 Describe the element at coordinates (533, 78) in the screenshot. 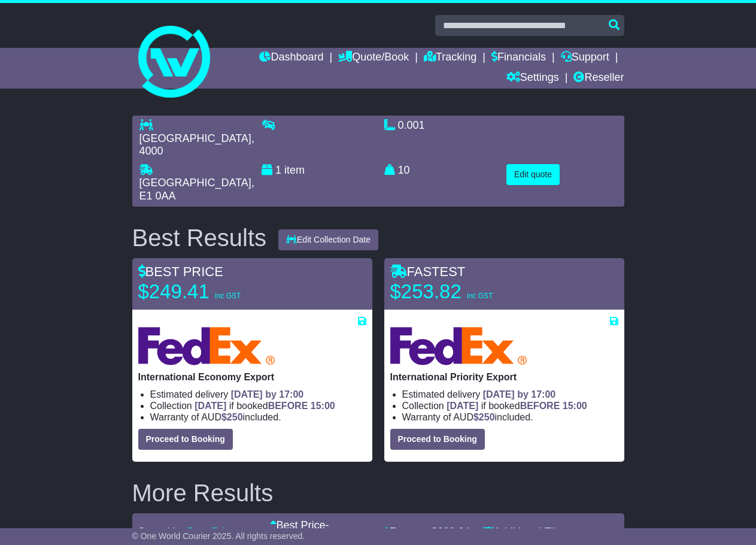

I see `a: Settings` at that location.